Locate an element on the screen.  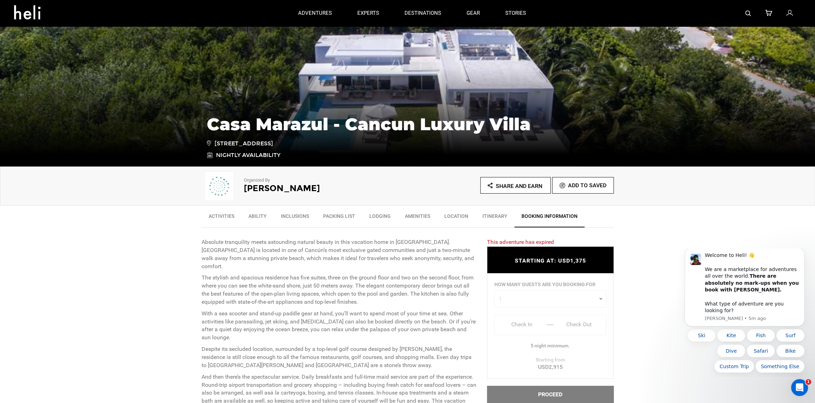
h1: Casa Marazul - Cancun Luxury Villa is located at coordinates (407, 124).